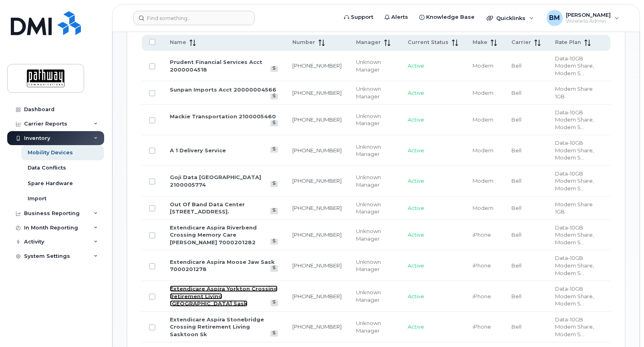  What do you see at coordinates (358, 17) in the screenshot?
I see `a: Support` at bounding box center [358, 17].